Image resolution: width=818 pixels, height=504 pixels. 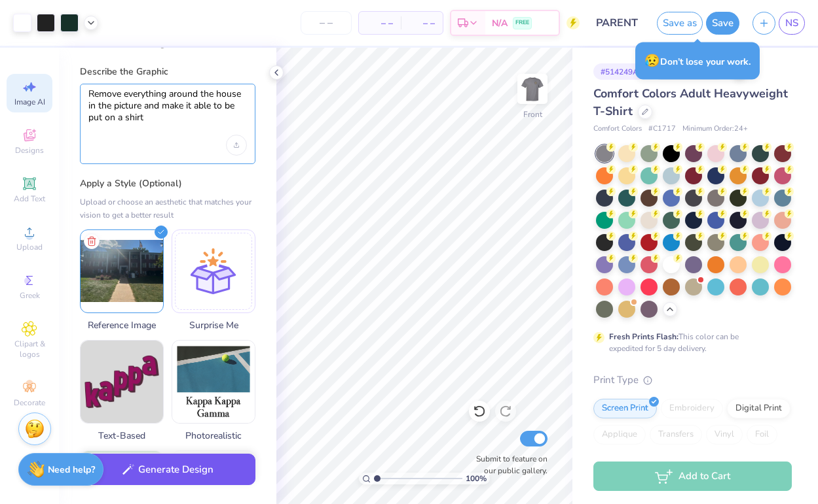 I want to click on span: Clipart & logos, so click(x=29, y=349).